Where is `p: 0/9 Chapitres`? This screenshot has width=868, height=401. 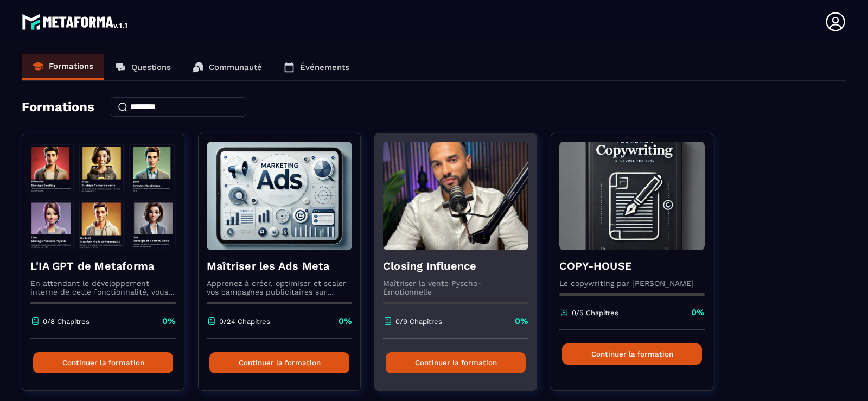 p: 0/9 Chapitres is located at coordinates (419, 322).